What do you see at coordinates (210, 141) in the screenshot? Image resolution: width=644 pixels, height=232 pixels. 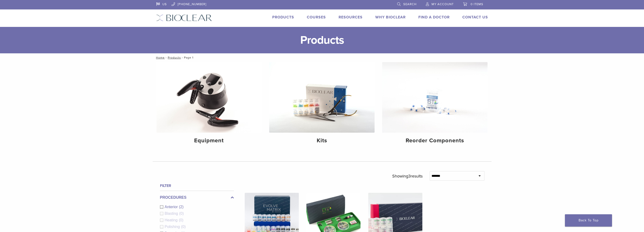 I see `h4: Equipment` at bounding box center [210, 141].